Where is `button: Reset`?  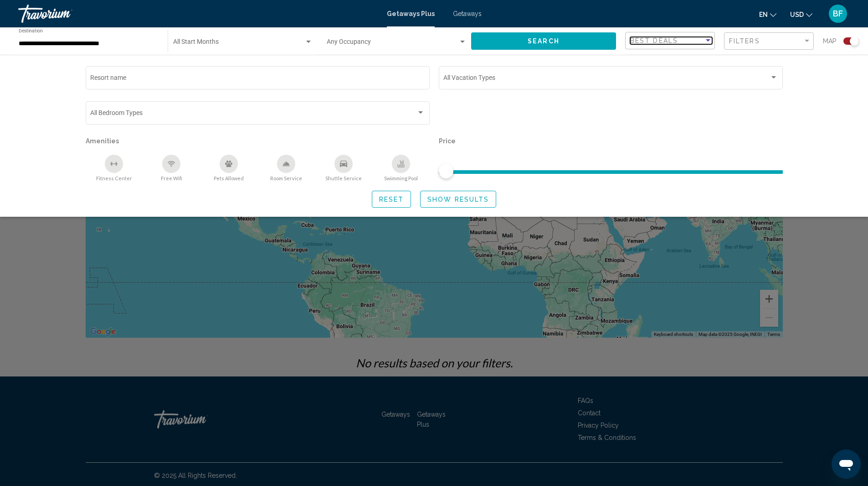
button: Reset is located at coordinates (392, 199).